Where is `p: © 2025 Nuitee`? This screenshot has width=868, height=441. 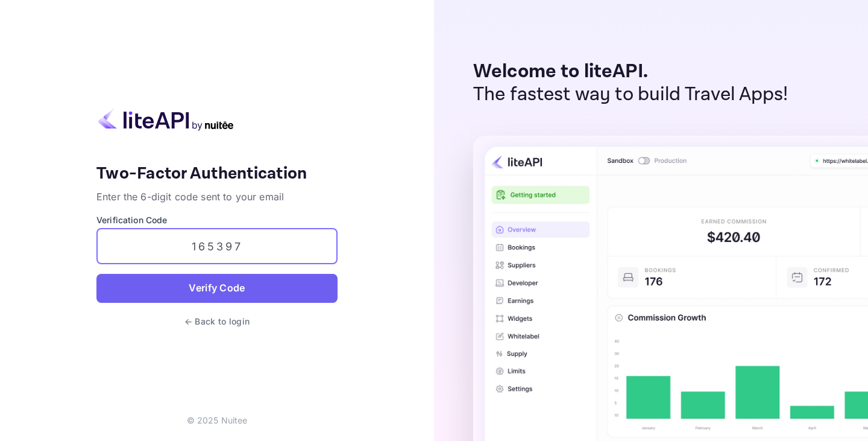 p: © 2025 Nuitee is located at coordinates (217, 420).